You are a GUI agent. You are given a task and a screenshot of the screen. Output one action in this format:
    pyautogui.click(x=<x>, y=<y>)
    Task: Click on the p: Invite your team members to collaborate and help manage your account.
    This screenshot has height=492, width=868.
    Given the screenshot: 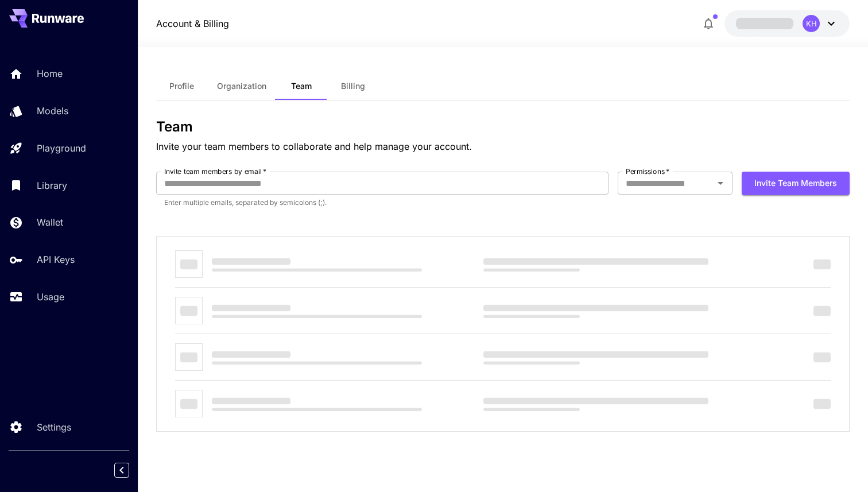 What is the action you would take?
    pyautogui.click(x=503, y=146)
    